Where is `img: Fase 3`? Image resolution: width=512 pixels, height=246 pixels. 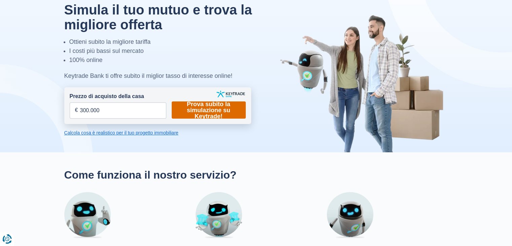
img: Fase 3 is located at coordinates (350, 215).